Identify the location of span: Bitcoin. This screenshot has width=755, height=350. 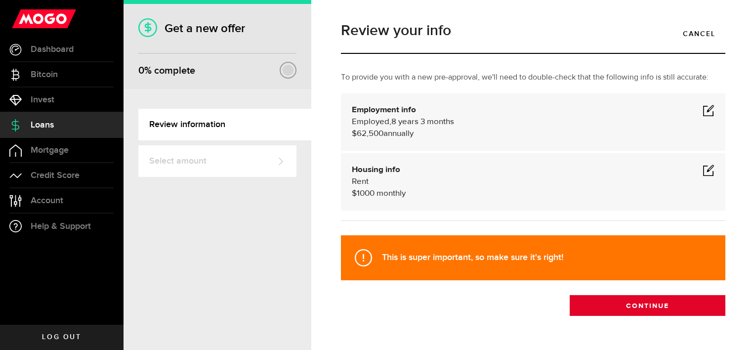
(44, 75).